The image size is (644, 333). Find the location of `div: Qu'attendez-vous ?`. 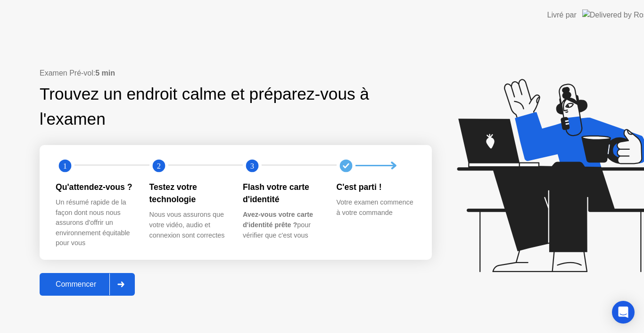

div: Qu'attendez-vous ? is located at coordinates (95, 187).